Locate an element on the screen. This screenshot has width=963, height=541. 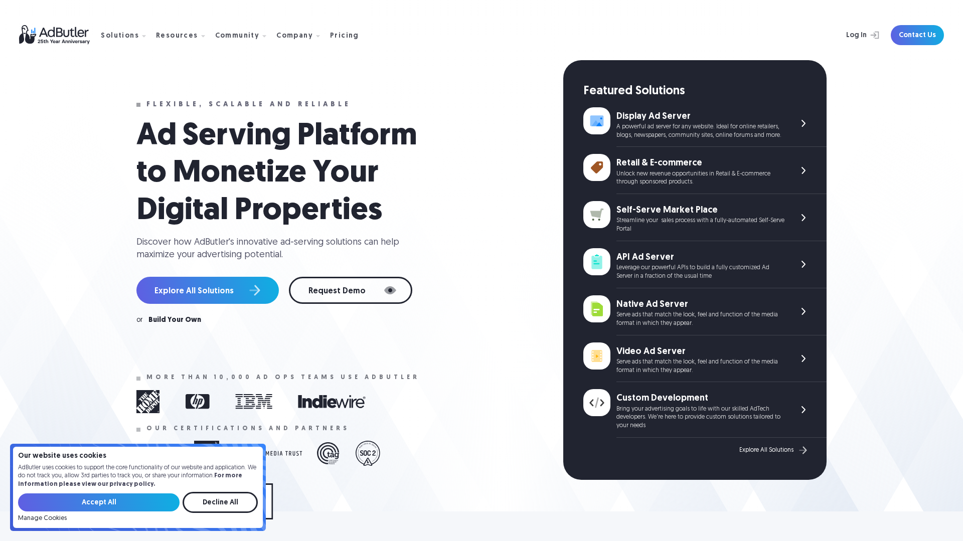
div: Custom Development is located at coordinates (700, 398).